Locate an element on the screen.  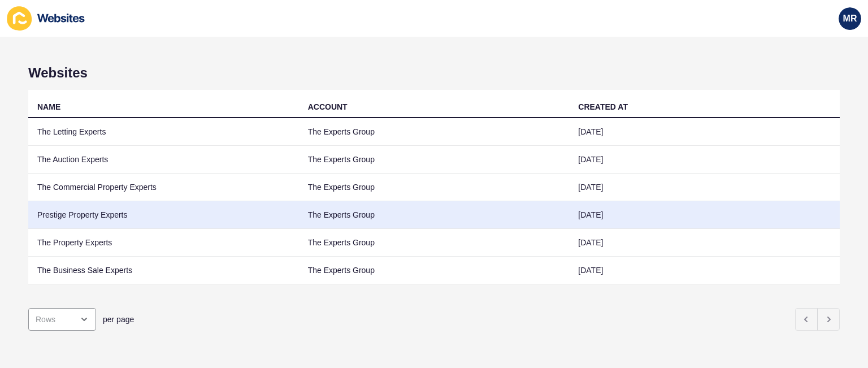
div: CREATED AT is located at coordinates (603, 107).